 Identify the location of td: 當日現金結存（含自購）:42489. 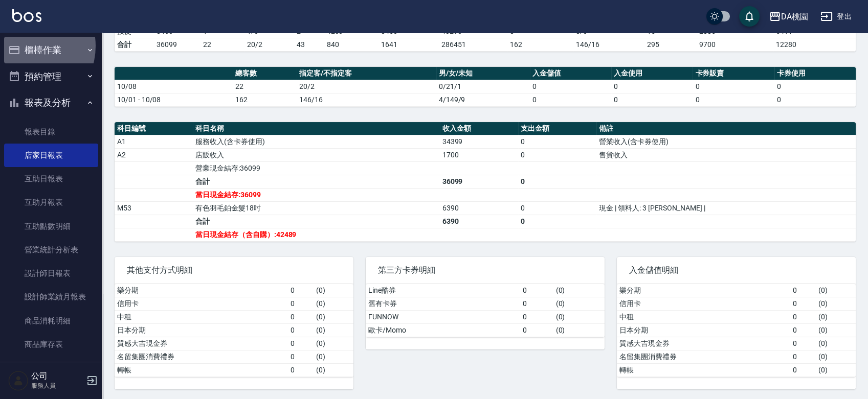
(316, 235).